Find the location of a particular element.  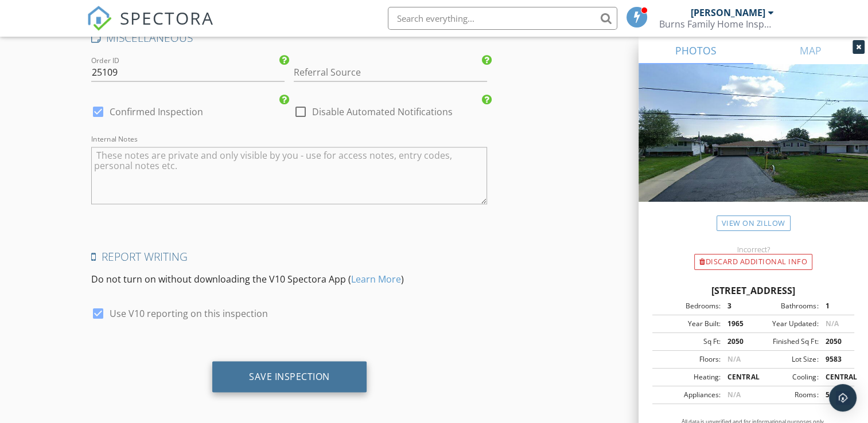

p: Do not turn on without downloading the V10 Spectora App ( ) is located at coordinates (289, 279).